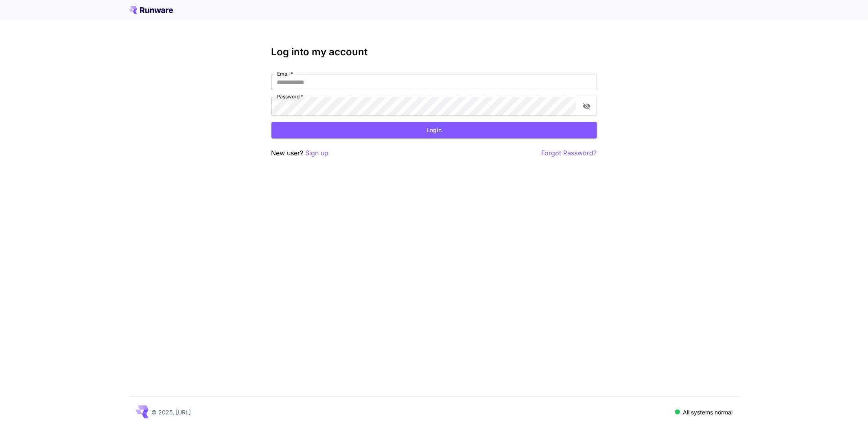  Describe the element at coordinates (285, 74) in the screenshot. I see `label: Email` at that location.